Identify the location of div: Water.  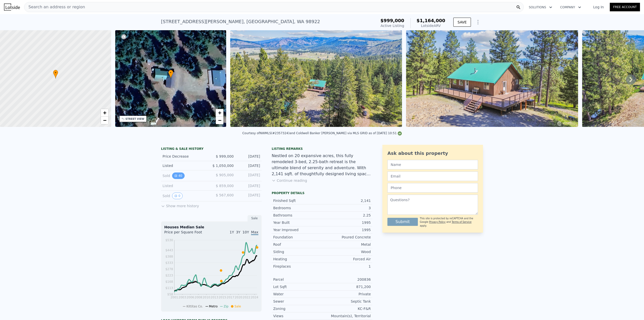
(298, 294).